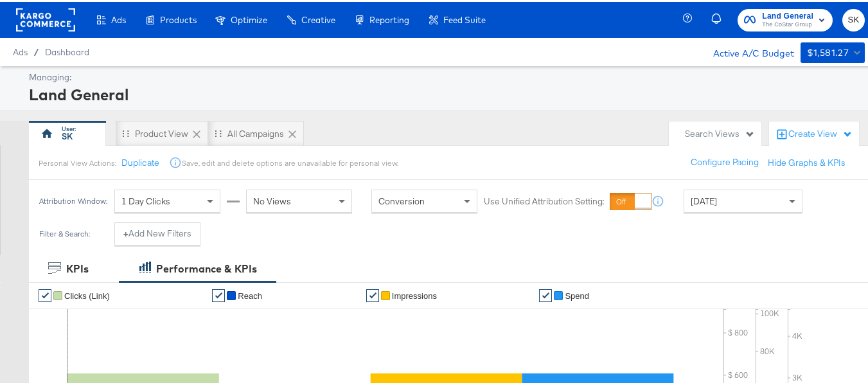  What do you see at coordinates (146, 199) in the screenshot?
I see `span: 1 Day Clicks` at bounding box center [146, 199].